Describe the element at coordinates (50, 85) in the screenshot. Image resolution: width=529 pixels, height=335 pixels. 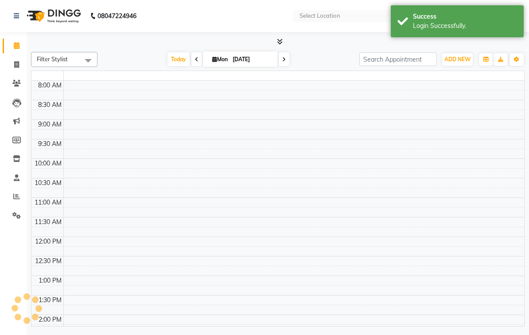
I see `div: 8:00 AM` at that location.